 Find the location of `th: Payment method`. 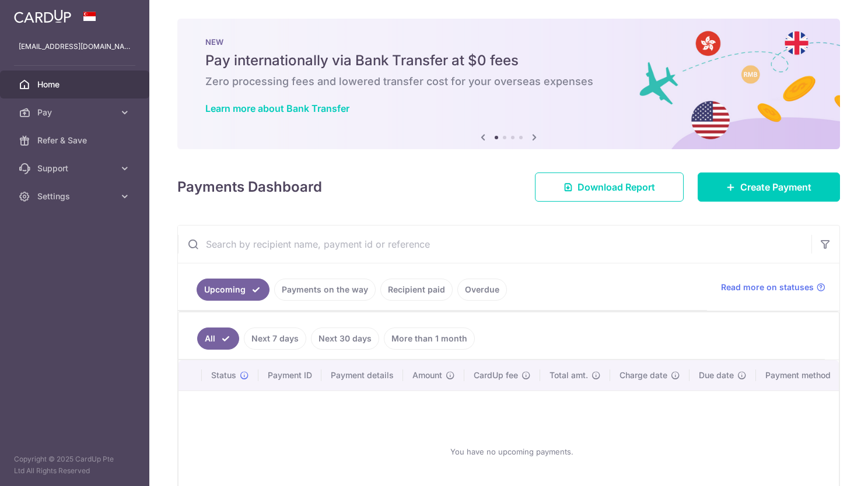

th: Payment method is located at coordinates (800, 375).